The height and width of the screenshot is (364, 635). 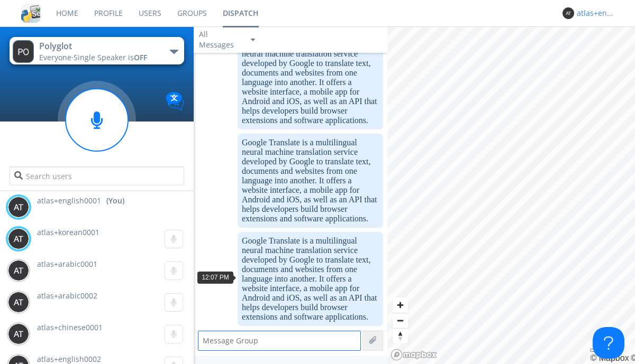 I want to click on button: Zoom in, so click(x=400, y=305).